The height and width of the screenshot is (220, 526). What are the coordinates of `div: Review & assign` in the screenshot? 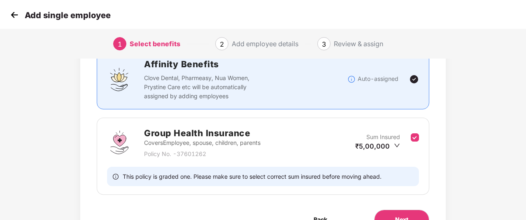 It's located at (359, 44).